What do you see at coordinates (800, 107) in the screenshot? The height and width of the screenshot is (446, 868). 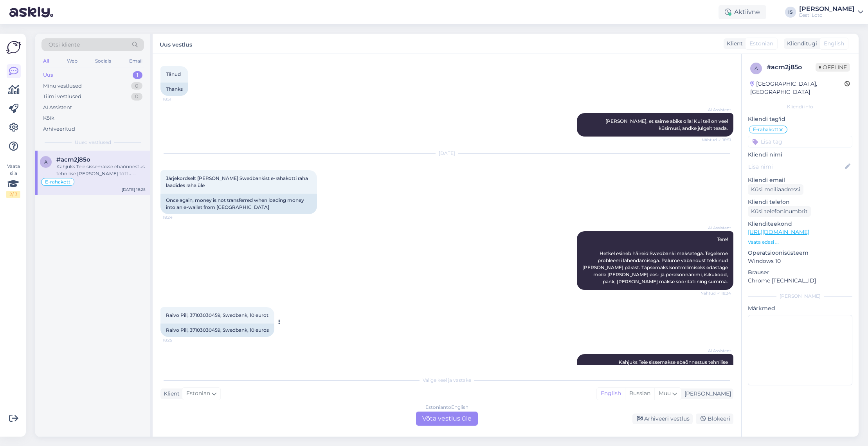 I see `div: Kliendi info` at bounding box center [800, 107].